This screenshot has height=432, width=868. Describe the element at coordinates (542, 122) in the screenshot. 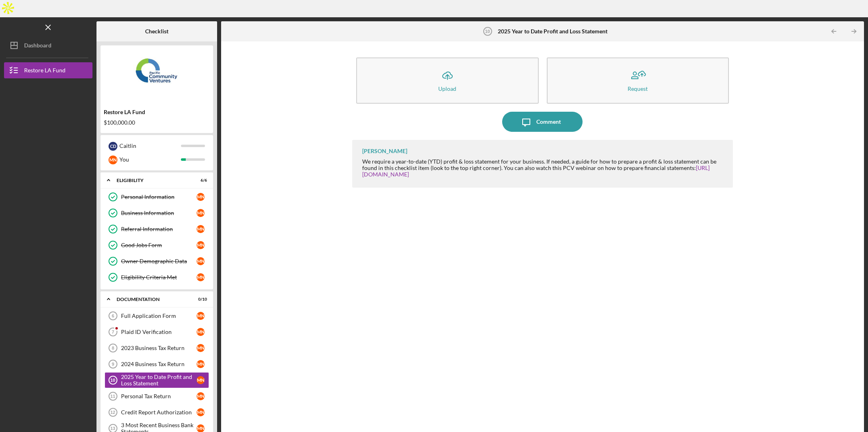

I see `button: Comment` at that location.